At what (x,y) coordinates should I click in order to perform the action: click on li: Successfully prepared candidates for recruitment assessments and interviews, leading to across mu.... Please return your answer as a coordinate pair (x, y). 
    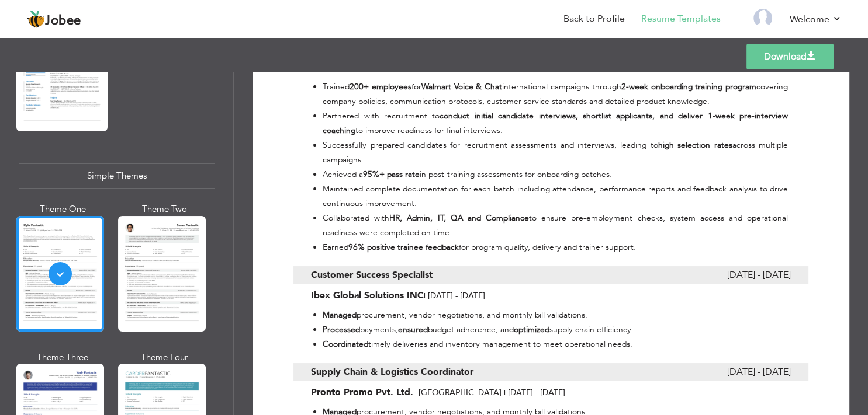
    Looking at the image, I should click on (555, 153).